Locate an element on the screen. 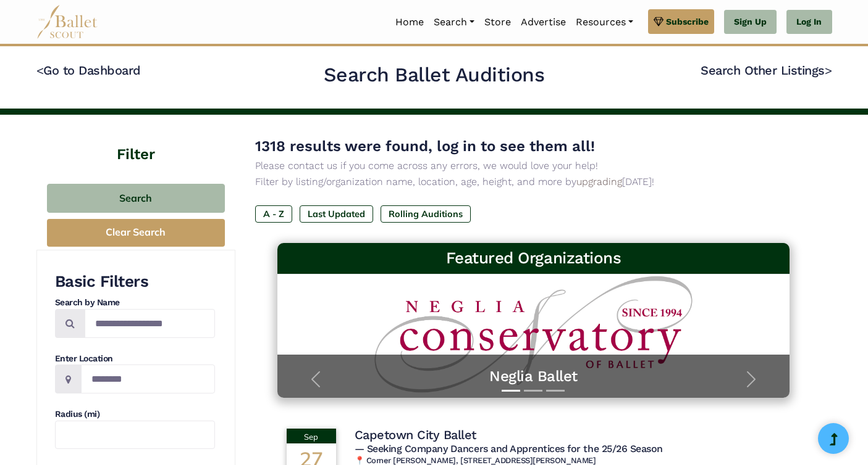  a: Advertise is located at coordinates (543, 22).